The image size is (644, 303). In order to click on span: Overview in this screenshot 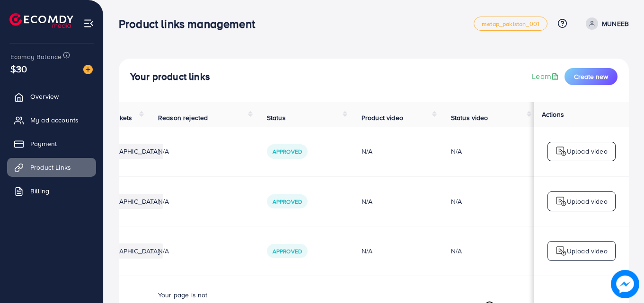, I will do `click(45, 96)`.